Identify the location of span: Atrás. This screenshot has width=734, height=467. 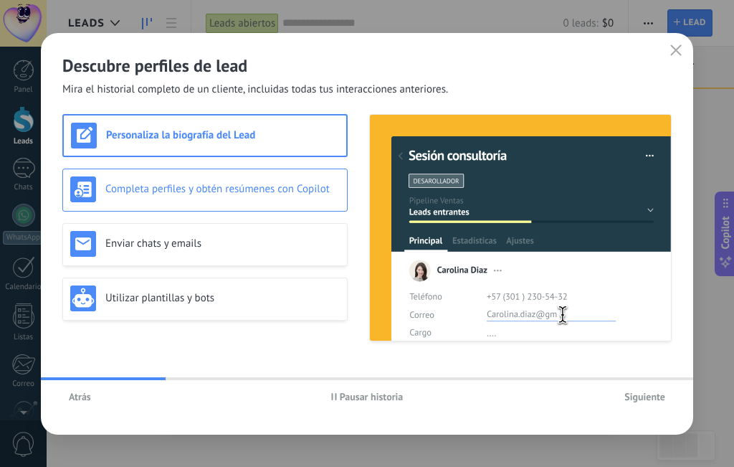
(80, 396).